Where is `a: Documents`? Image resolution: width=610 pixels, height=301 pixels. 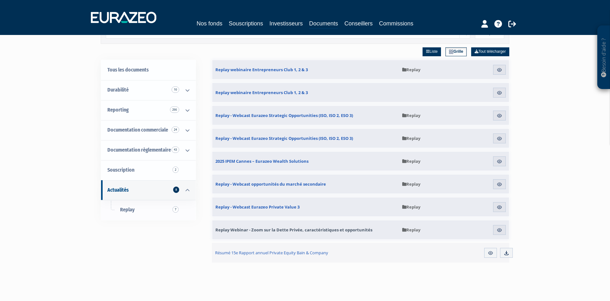 a: Documents is located at coordinates (323, 24).